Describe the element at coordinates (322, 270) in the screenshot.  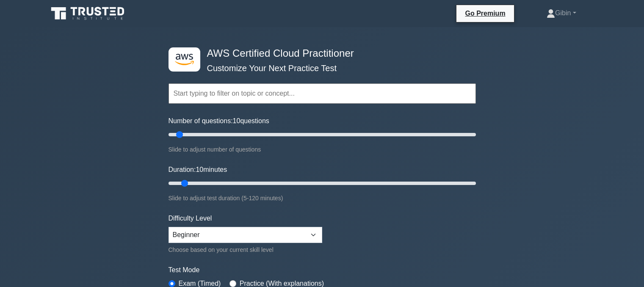
I see `label: Test Mode` at that location.